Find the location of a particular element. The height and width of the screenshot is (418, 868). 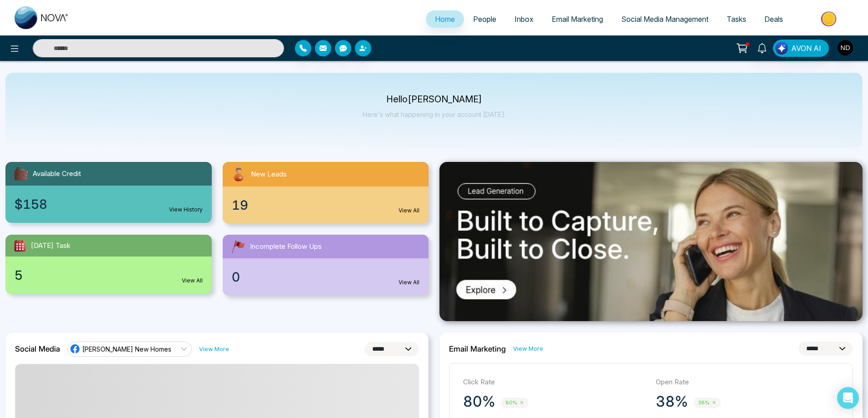

p: 80% is located at coordinates (479, 402).